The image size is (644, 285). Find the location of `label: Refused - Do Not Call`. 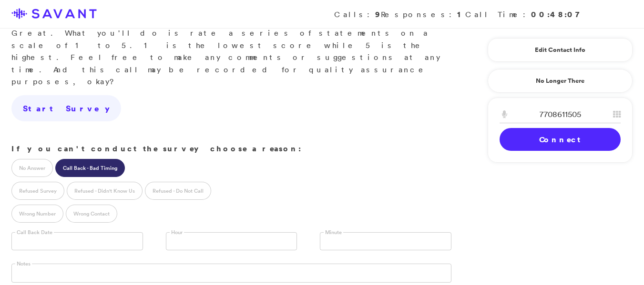

label: Refused - Do Not Call is located at coordinates (178, 191).